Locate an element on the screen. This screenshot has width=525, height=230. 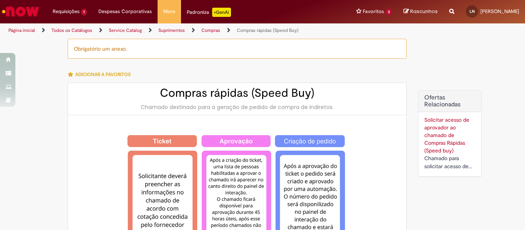
ul: Trilhas de página is located at coordinates (175, 30).